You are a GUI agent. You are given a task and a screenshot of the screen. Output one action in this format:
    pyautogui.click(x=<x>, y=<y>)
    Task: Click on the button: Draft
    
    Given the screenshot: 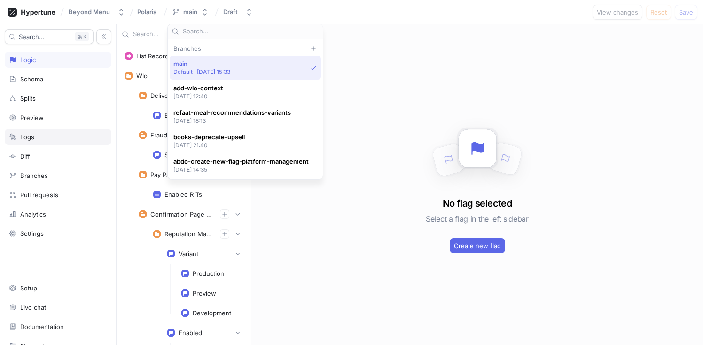 What is the action you would take?
    pyautogui.click(x=238, y=12)
    